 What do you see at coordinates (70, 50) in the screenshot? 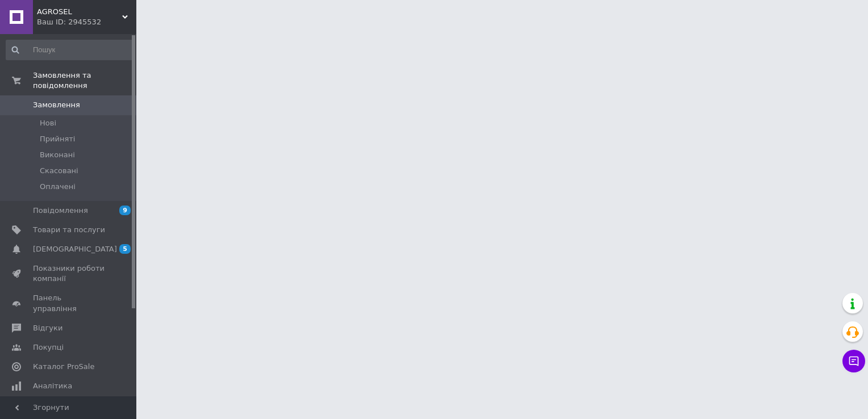
I see `input: Пошук` at bounding box center [70, 50].